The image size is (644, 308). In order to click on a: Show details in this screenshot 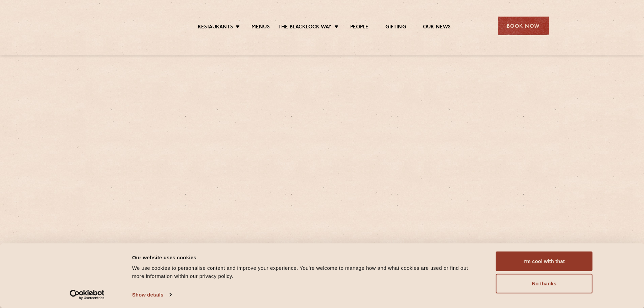, I will do `click(152, 295)`.